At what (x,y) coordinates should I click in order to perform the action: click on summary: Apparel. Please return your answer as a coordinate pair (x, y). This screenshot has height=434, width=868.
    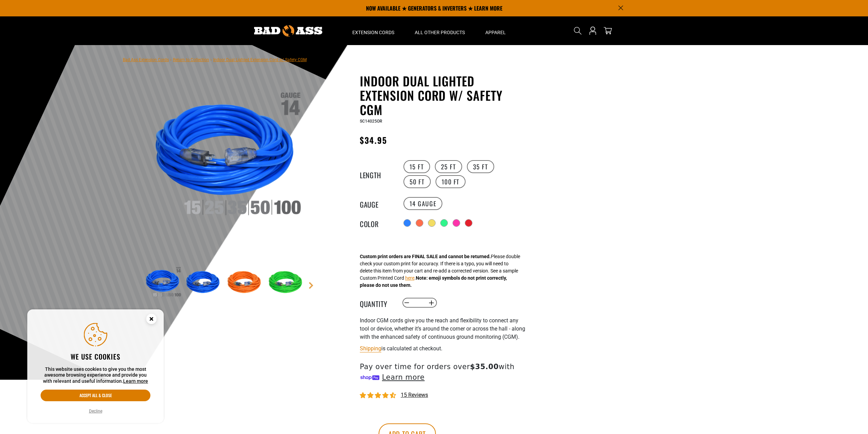
    Looking at the image, I should click on (496, 30).